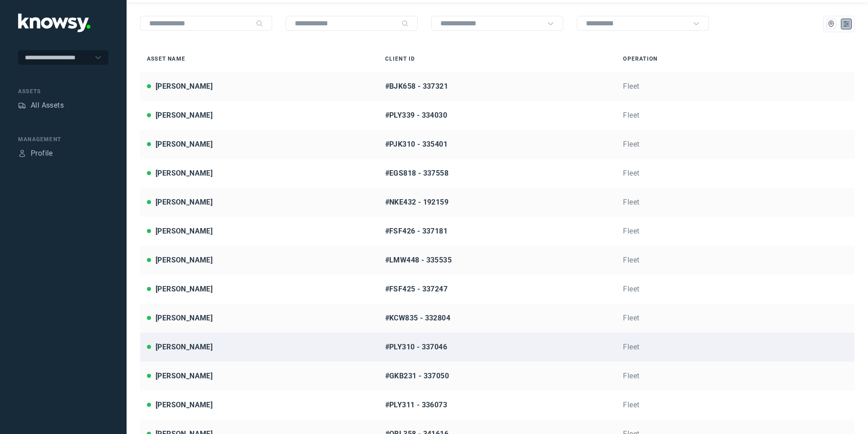 The height and width of the screenshot is (434, 868). What do you see at coordinates (832, 24) in the screenshot?
I see `div: Map` at bounding box center [832, 24].